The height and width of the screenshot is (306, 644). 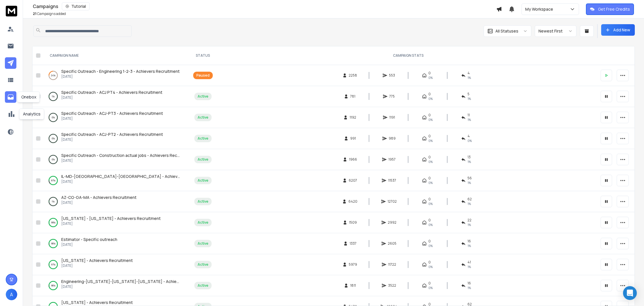 What do you see at coordinates (112, 134) in the screenshot?
I see `a: Specific Outreach - ACJ-PT2 - Achievers Recruitment` at bounding box center [112, 134].